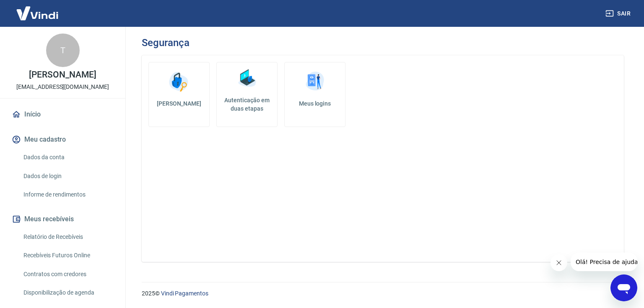 The width and height of the screenshot is (644, 308). I want to click on a: Vindi Pagamentos, so click(184, 293).